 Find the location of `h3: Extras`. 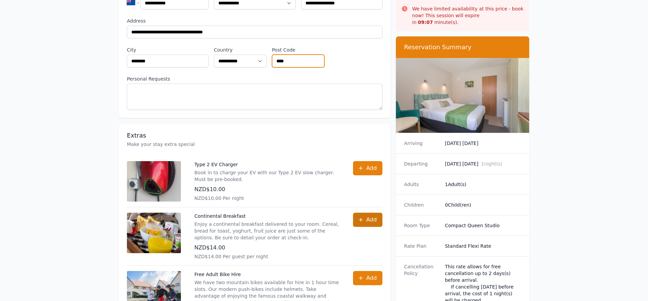

h3: Extras is located at coordinates (254, 136).